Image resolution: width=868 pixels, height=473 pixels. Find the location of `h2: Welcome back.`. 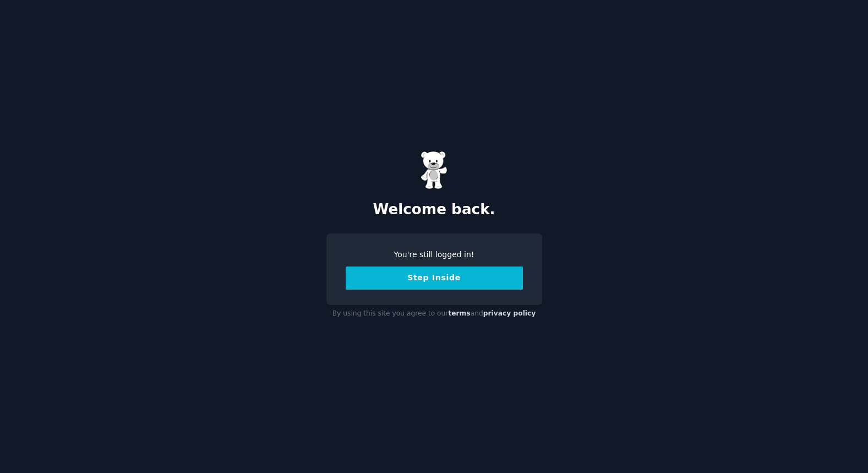

h2: Welcome back. is located at coordinates (434, 210).